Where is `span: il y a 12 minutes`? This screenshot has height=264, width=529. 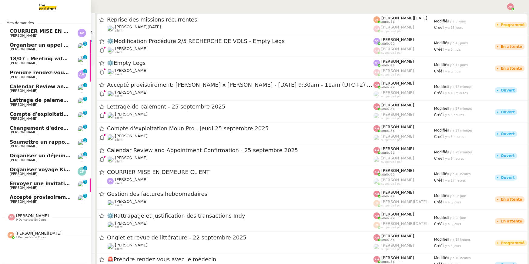 span: il y a 12 minutes is located at coordinates (460, 87).